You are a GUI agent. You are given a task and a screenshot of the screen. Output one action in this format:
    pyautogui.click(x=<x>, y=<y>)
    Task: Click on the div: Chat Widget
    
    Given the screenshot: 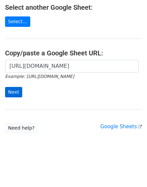 What is the action you would take?
    pyautogui.click(x=130, y=171)
    